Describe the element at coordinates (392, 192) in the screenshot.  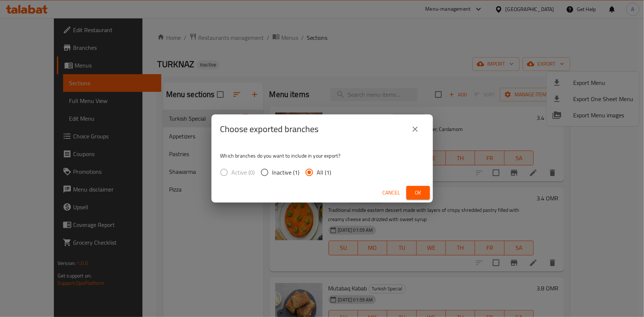
I see `button: Cancel` at that location.